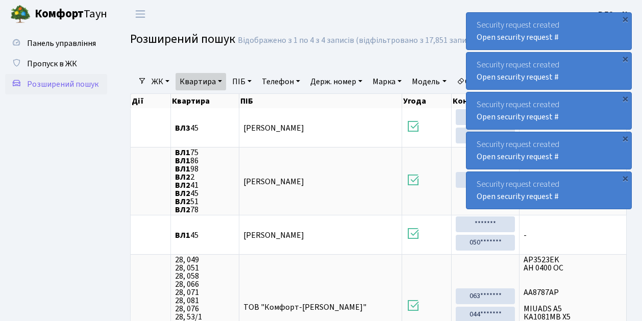 The width and height of the screenshot is (642, 321). Describe the element at coordinates (614, 14) in the screenshot. I see `b: ВЛ2 -. К.` at that location.